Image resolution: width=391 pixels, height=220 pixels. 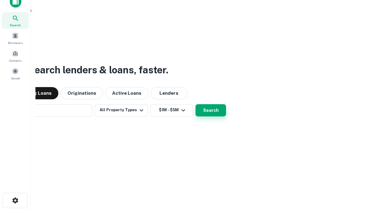 What do you see at coordinates (15, 74) in the screenshot?
I see `div: Saved` at bounding box center [15, 74].